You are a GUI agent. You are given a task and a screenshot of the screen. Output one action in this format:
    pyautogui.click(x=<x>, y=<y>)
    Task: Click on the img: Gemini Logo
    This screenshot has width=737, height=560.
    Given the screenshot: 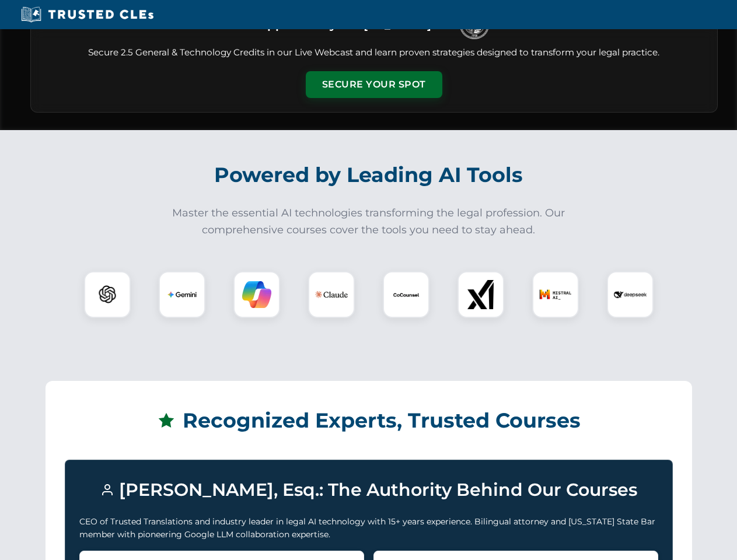 What is the action you would take?
    pyautogui.click(x=182, y=295)
    